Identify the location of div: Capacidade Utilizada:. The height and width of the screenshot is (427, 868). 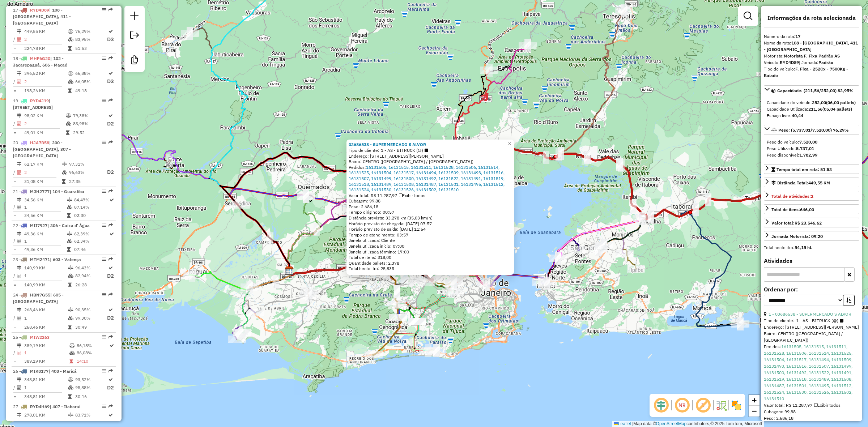
(811, 109).